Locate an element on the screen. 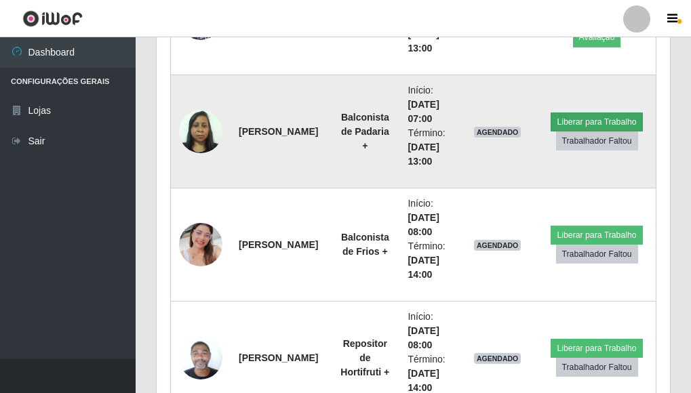  img: 1708364606338.jpeg is located at coordinates (201, 245).